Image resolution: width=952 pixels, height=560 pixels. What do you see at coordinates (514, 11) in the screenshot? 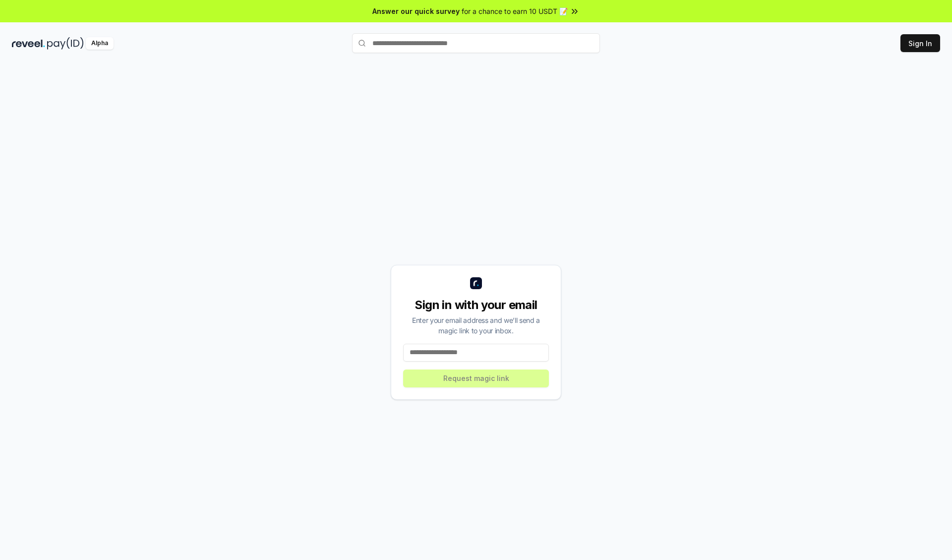
I see `span: for a chance to earn 10 USDT 📝` at bounding box center [514, 11].